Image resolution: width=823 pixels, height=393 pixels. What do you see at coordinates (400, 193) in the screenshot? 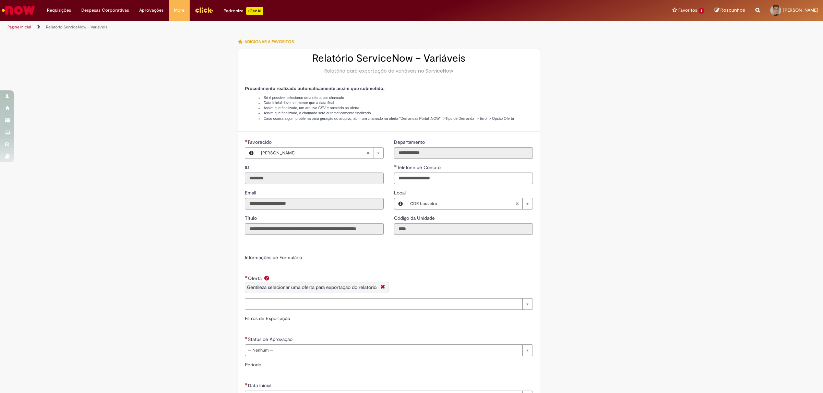
I see `span: Local` at bounding box center [400, 193].